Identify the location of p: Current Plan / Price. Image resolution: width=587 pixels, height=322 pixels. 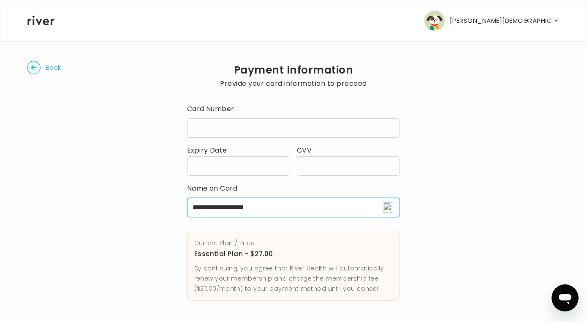
(293, 243).